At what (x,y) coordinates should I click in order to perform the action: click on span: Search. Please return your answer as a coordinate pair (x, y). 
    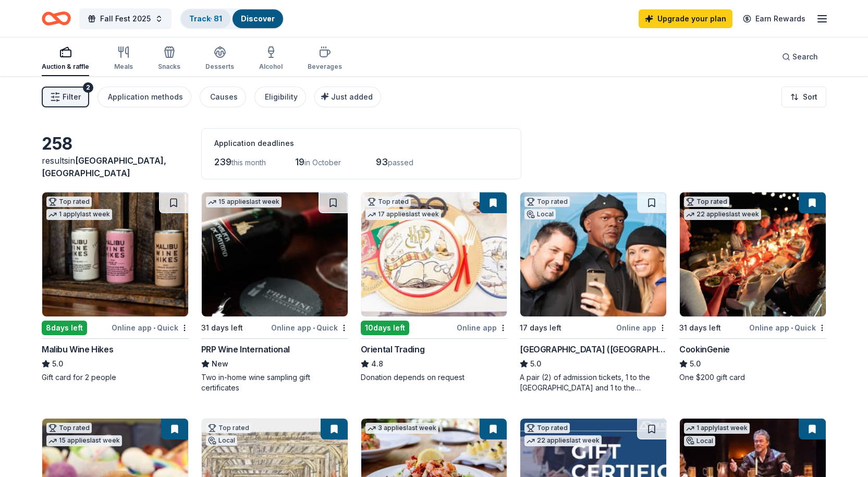
    Looking at the image, I should click on (805, 57).